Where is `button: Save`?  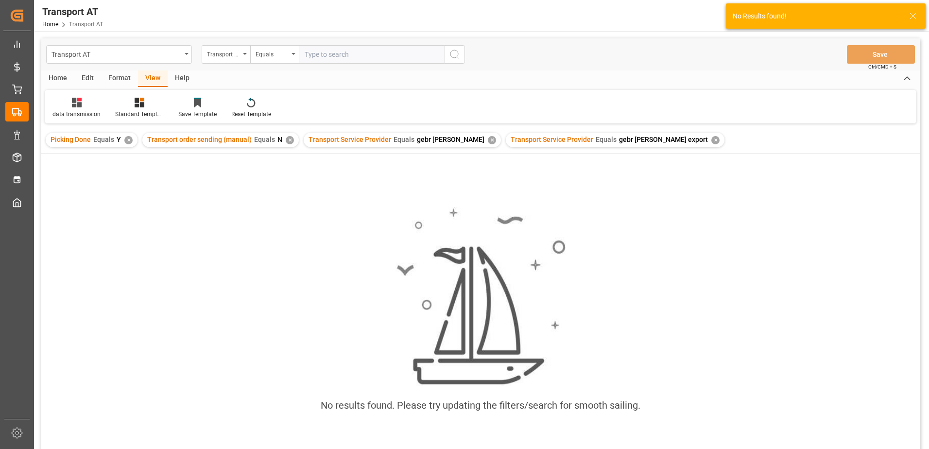
button: Save is located at coordinates (881, 54).